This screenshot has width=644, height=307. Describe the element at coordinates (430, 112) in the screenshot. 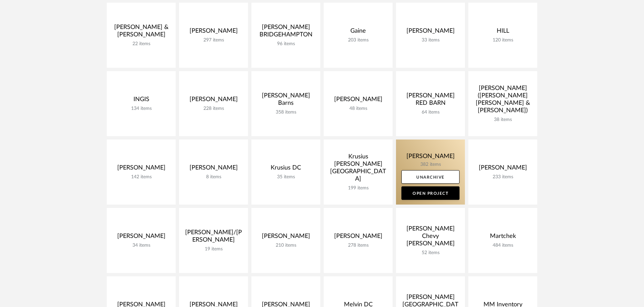

I see `div: 64 items` at that location.